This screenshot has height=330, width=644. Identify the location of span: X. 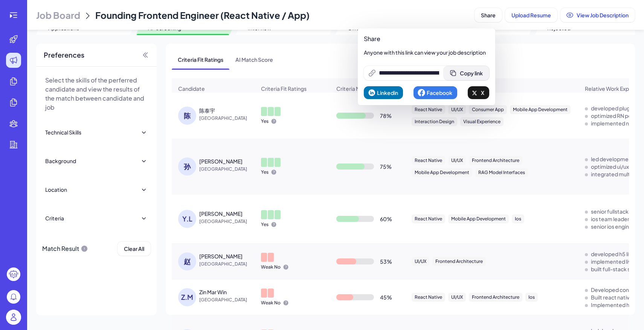
(482, 93).